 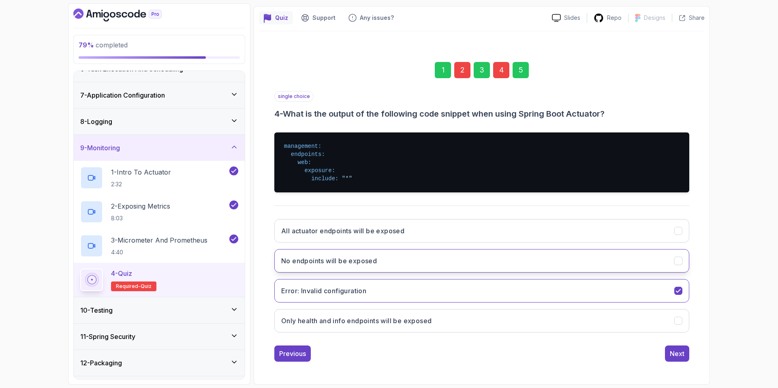 What do you see at coordinates (128, 287) in the screenshot?
I see `span: Required-` at bounding box center [128, 287].